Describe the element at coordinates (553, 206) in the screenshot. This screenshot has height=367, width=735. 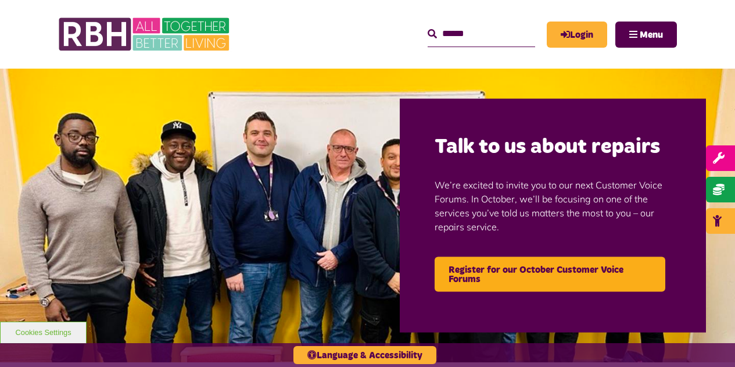
I see `p: We’re excited to invite you to our next Customer Voice Forums. In October, we’ll be focusing on o...` at that location.